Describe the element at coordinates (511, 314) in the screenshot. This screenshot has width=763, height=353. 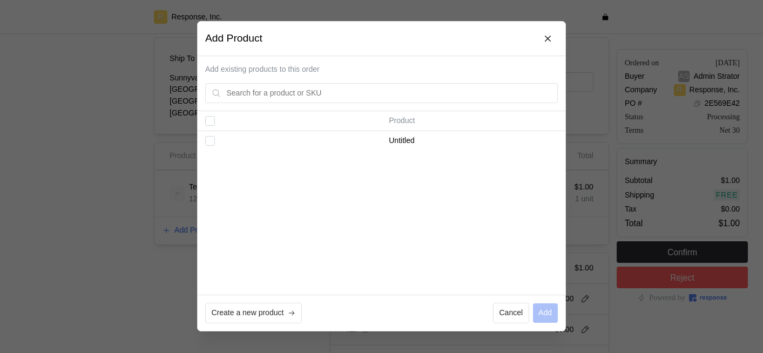
I see `button: Cancel` at that location.